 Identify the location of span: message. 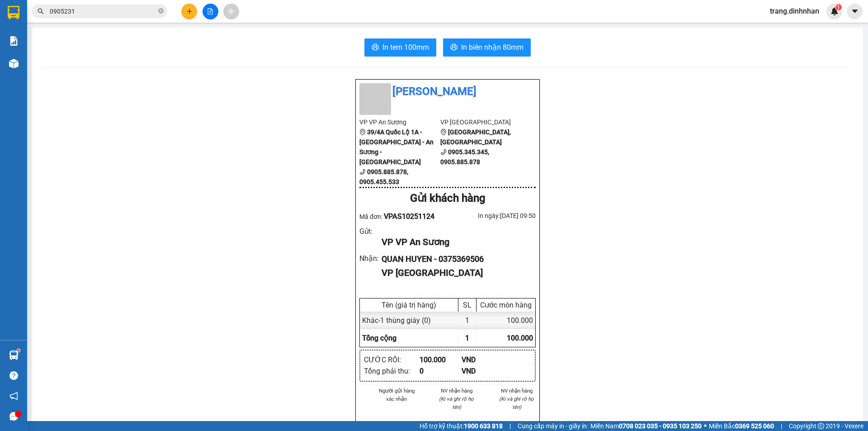
(13, 416).